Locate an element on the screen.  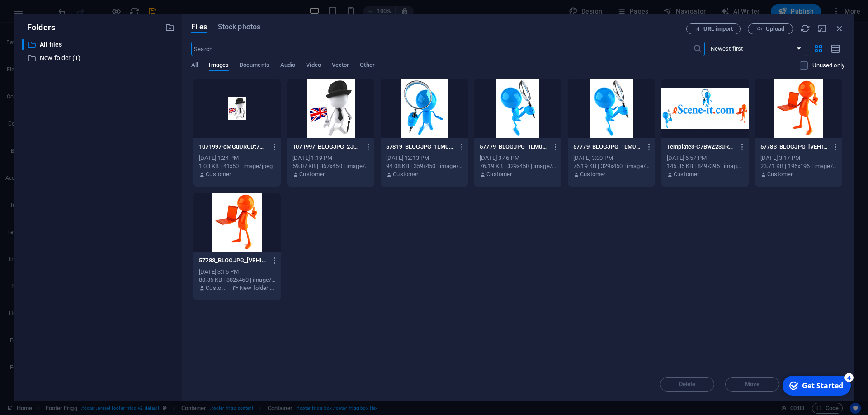
span: Documents is located at coordinates (255, 66).